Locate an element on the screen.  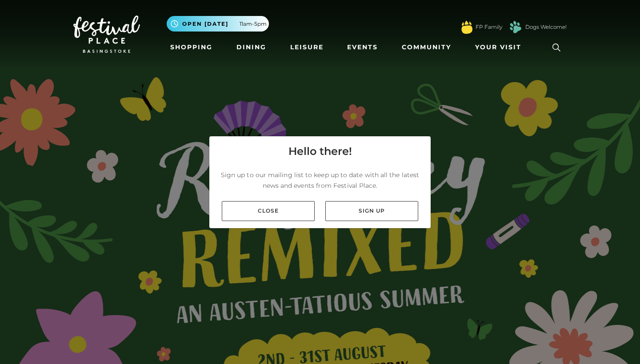
span: Your Visit is located at coordinates (499, 47).